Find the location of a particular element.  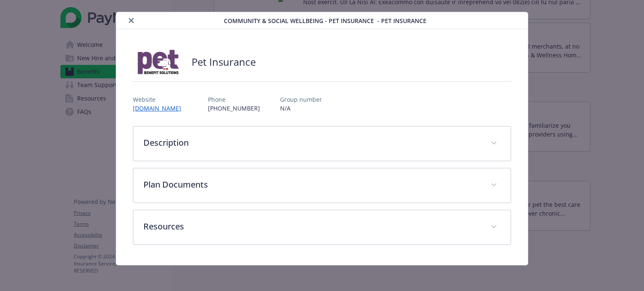

p: N/A is located at coordinates (301, 108).